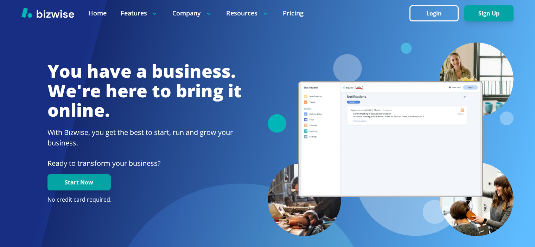 This screenshot has width=535, height=247. Describe the element at coordinates (97, 13) in the screenshot. I see `a: Home` at that location.